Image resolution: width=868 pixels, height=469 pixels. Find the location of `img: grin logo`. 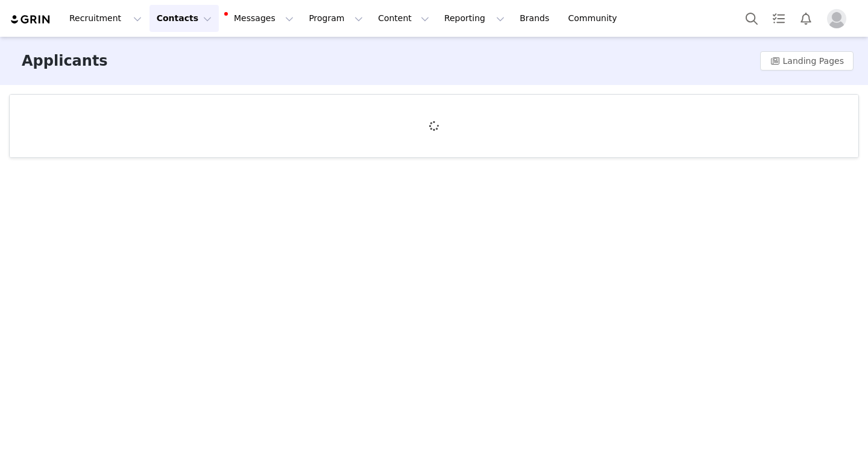

img: grin logo is located at coordinates (31, 20).